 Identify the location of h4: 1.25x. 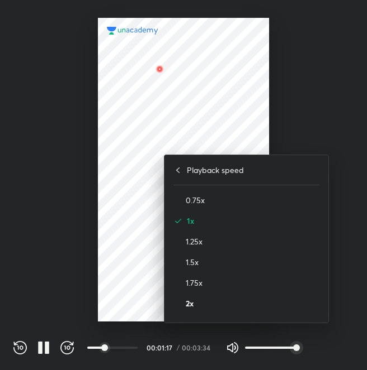
(252, 241).